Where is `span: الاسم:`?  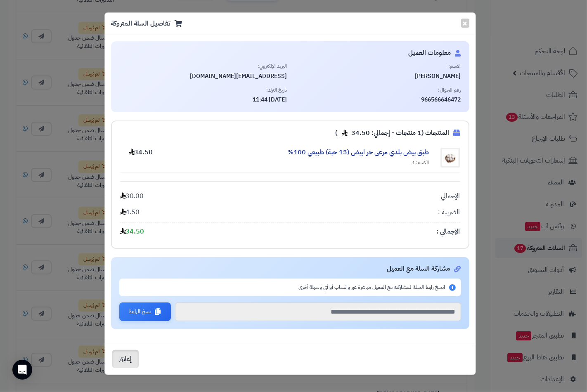 span: الاسم: is located at coordinates (377, 66).